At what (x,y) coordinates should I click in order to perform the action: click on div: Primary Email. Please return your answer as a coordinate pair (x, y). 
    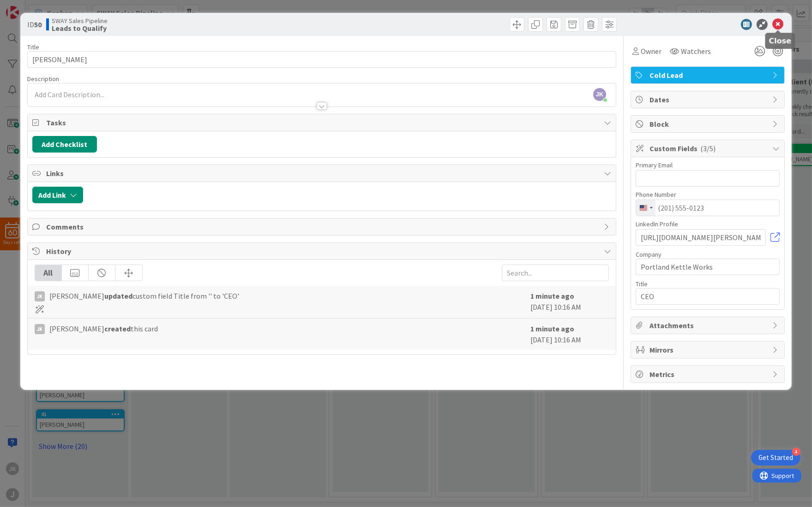
    Looking at the image, I should click on (707, 165).